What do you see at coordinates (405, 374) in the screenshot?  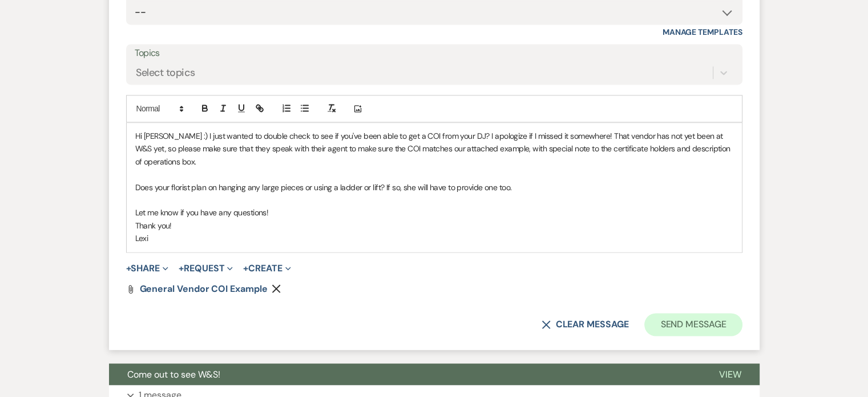 I see `button: Come out to see W&S!` at bounding box center [405, 374].